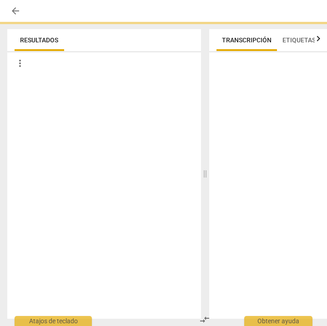  I want to click on div: Atajos de teclado, so click(53, 321).